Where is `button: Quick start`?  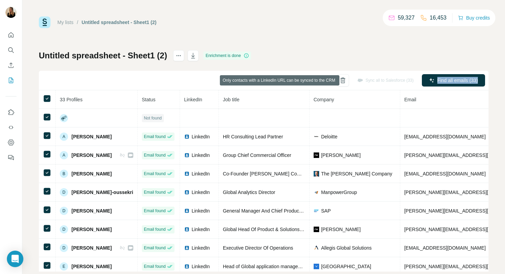
button: Quick start is located at coordinates (11, 35).